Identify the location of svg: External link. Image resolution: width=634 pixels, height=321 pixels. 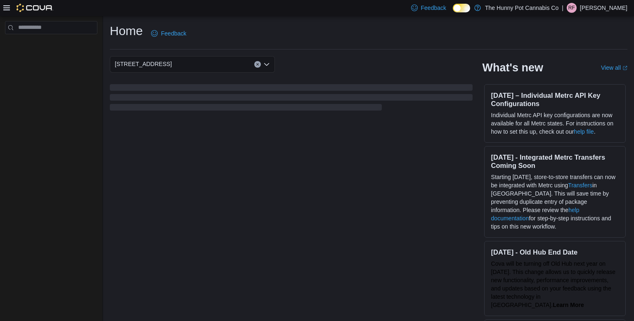
(625, 68).